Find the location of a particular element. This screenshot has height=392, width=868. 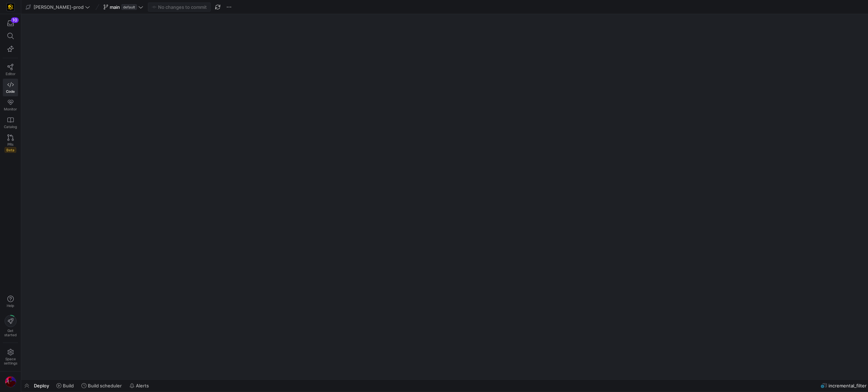

button: 10 is located at coordinates (10, 23).